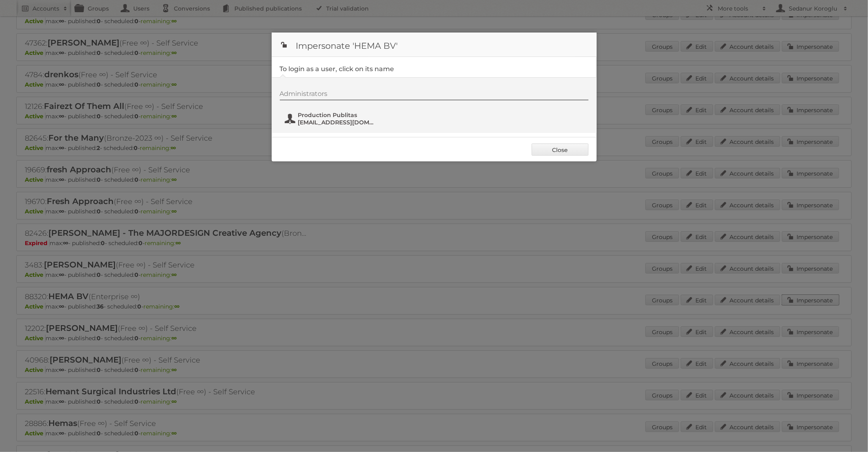 The width and height of the screenshot is (868, 452). Describe the element at coordinates (434, 45) in the screenshot. I see `h1: Impersonate 'HEMA BV'` at that location.